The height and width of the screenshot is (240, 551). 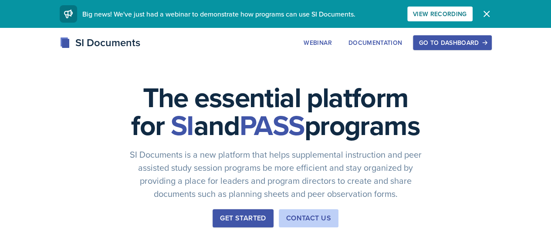 I want to click on button: Webinar, so click(x=318, y=43).